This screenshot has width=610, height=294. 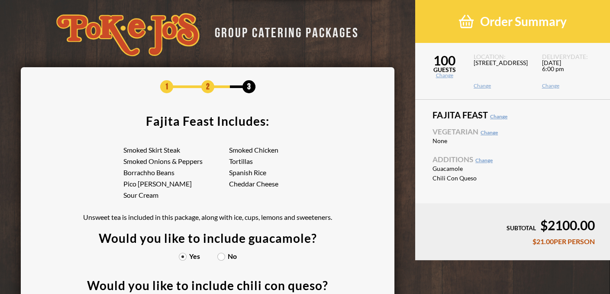 I want to click on span: SUBTOTAL, so click(x=522, y=227).